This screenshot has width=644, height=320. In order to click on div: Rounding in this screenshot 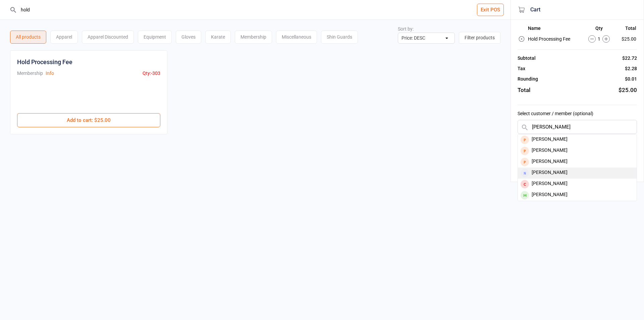, I will do `click(528, 79)`.